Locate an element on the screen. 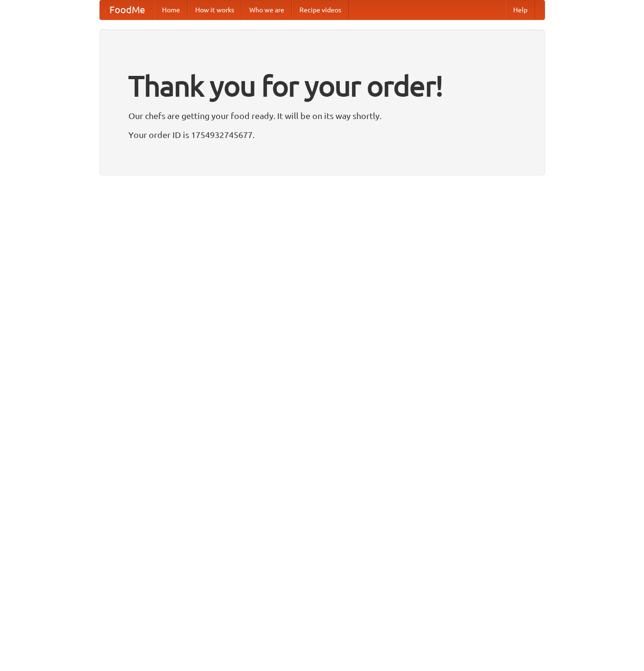 Image resolution: width=644 pixels, height=671 pixels. a: How it works is located at coordinates (214, 10).